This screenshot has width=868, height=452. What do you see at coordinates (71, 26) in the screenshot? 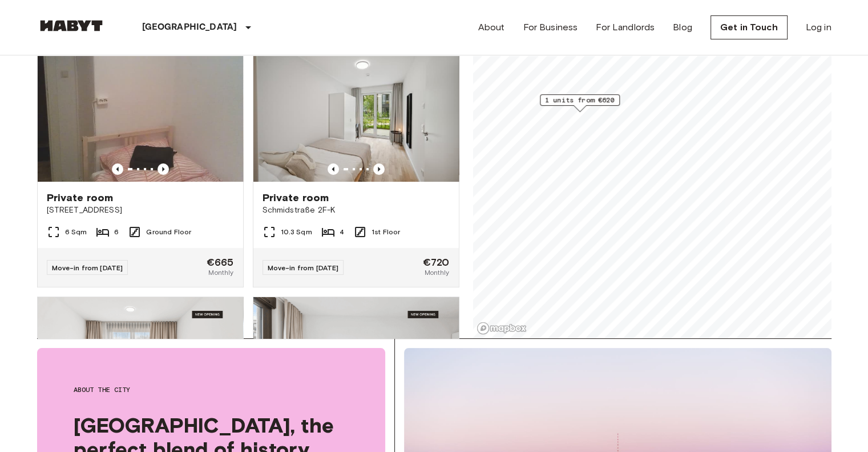
I see `img: Habyt` at bounding box center [71, 26].